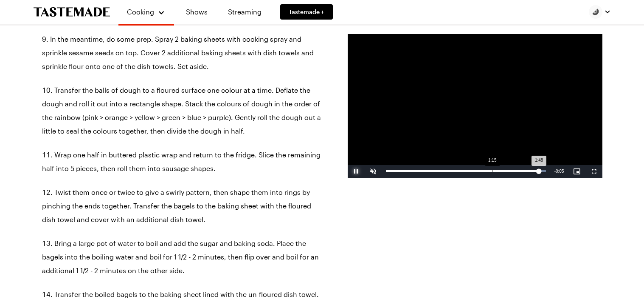  I want to click on div: Progress Bar, so click(466, 171).